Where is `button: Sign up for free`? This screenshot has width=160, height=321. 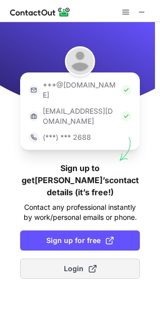
button: Sign up for free is located at coordinates (80, 241).